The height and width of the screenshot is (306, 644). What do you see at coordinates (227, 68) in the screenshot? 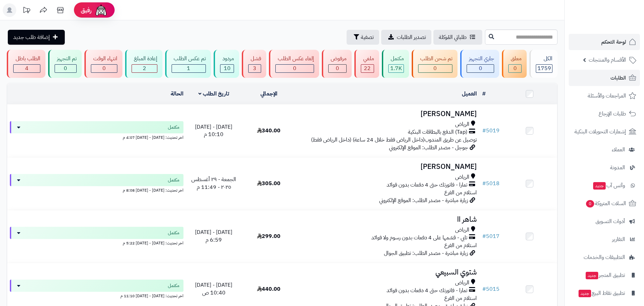
I see `span: 10` at bounding box center [227, 68].